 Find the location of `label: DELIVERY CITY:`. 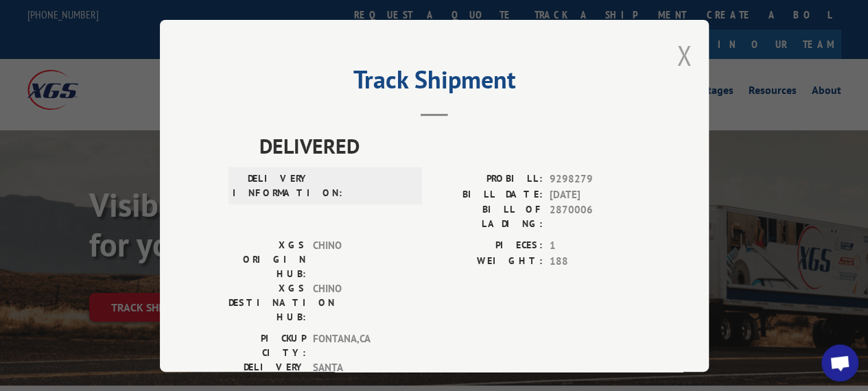

label: DELIVERY CITY: is located at coordinates (267, 375).